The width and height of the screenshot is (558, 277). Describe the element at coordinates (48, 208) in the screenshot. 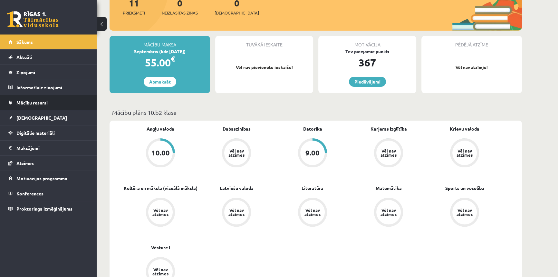

I see `a: Proktoringa izmēģinājums` at that location.